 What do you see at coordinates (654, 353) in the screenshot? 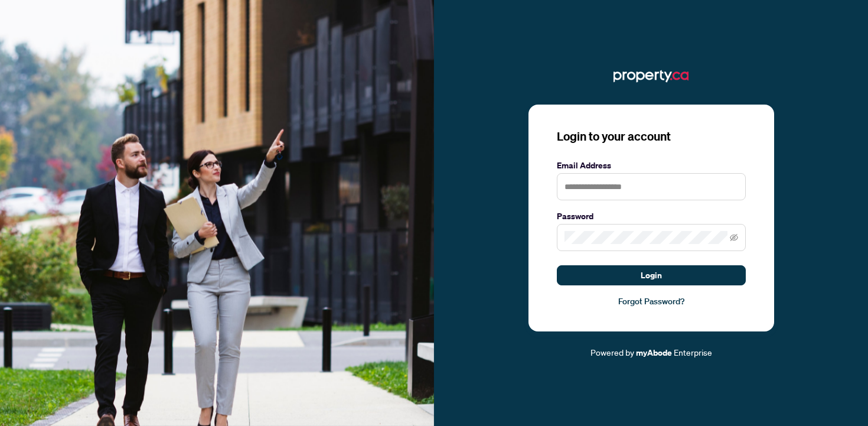
I see `a: myAbode` at bounding box center [654, 353].